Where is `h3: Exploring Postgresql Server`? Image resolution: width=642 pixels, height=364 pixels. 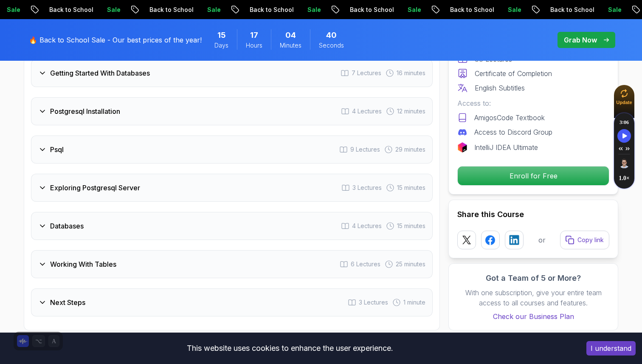 h3: Exploring Postgresql Server is located at coordinates (95, 188).